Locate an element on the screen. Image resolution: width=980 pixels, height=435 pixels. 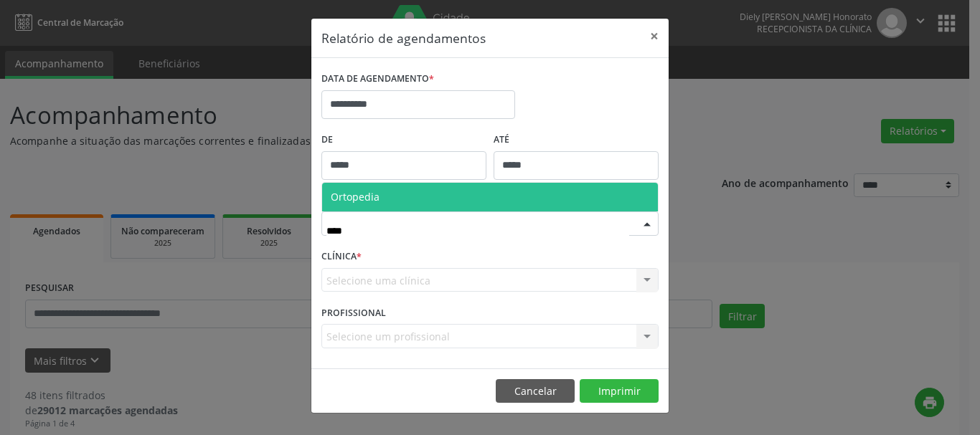
label: DATA DE AGENDAMENTO is located at coordinates (377, 79).